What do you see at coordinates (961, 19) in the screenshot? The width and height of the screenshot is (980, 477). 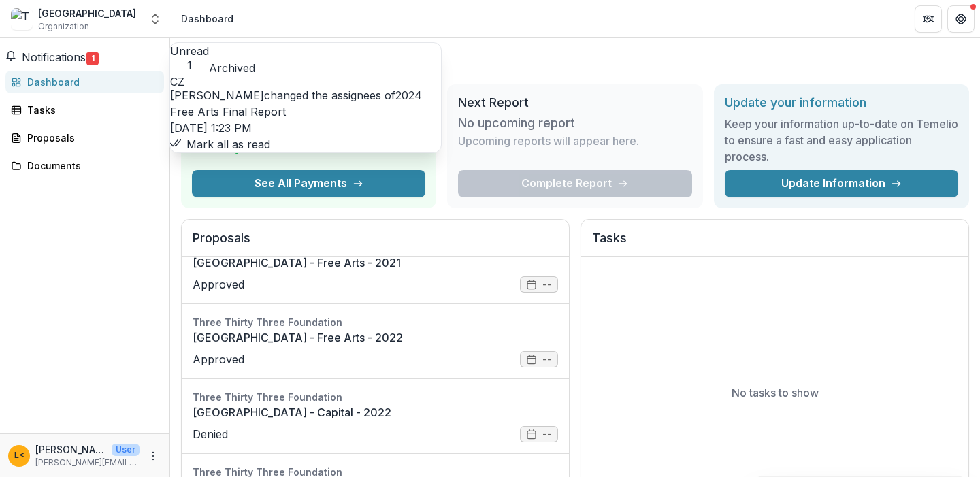 I see `button: Get Help` at bounding box center [961, 19].